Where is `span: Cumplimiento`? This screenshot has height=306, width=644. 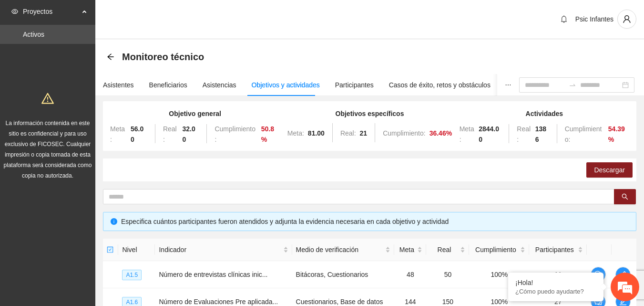 span: Cumplimiento is located at coordinates (495, 249).